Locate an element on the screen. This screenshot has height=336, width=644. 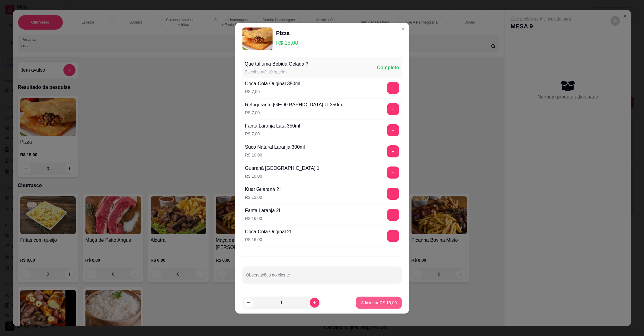
p: R$ 12,00 is located at coordinates (263, 197).